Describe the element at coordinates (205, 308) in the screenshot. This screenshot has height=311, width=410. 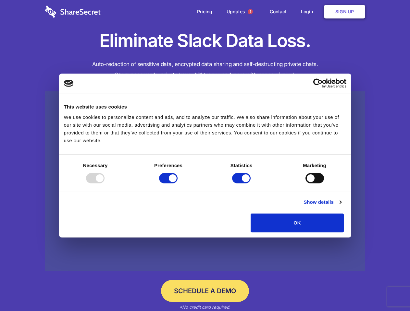
I see `em: *No credit card required.` at that location.